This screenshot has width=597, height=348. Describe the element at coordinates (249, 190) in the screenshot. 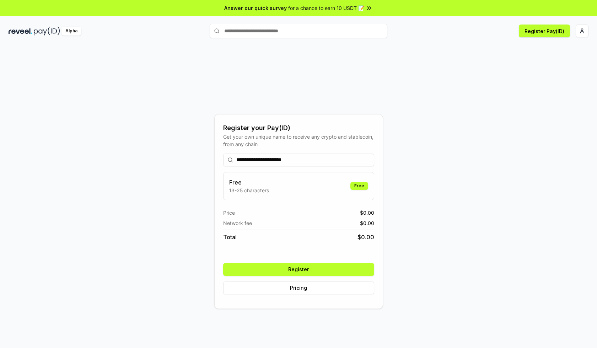

I see `p: 13-25 characters` at that location.